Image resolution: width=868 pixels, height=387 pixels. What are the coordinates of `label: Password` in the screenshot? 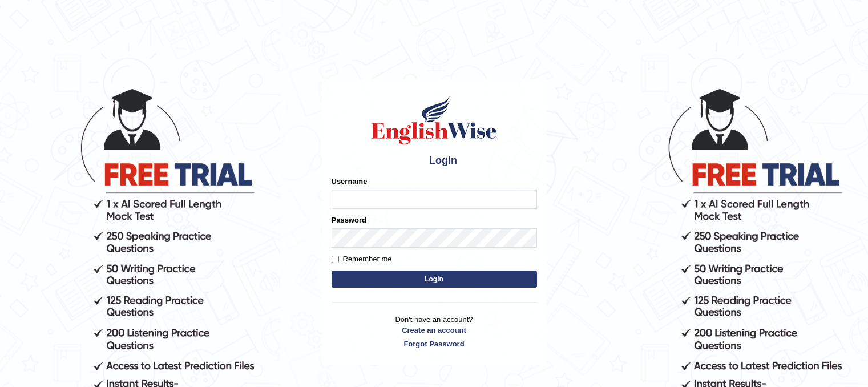 It's located at (349, 219).